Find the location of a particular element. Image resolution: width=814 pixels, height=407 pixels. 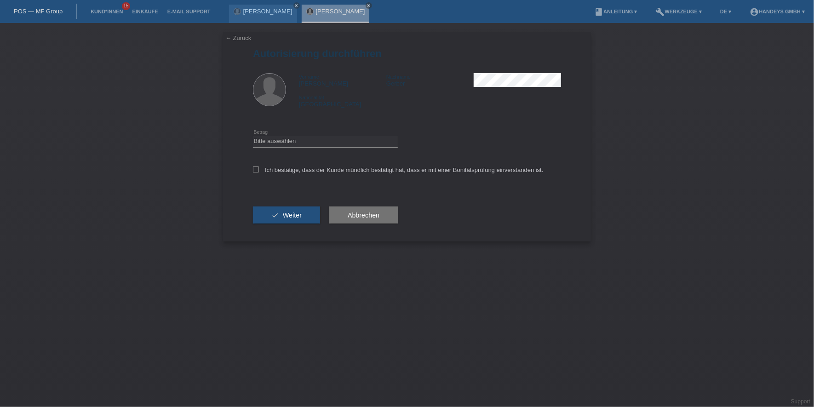

h1: Autorisierung durchführen is located at coordinates (407, 53).